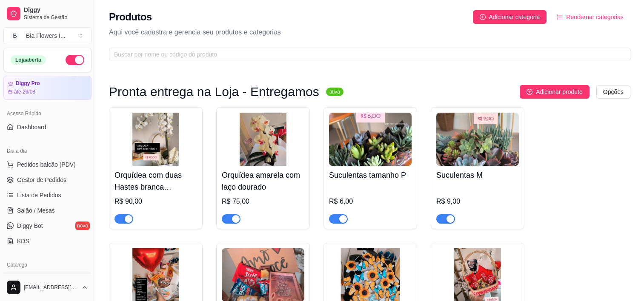 The image size is (644, 301). Describe the element at coordinates (47, 36) in the screenshot. I see `button: Select a team` at that location.